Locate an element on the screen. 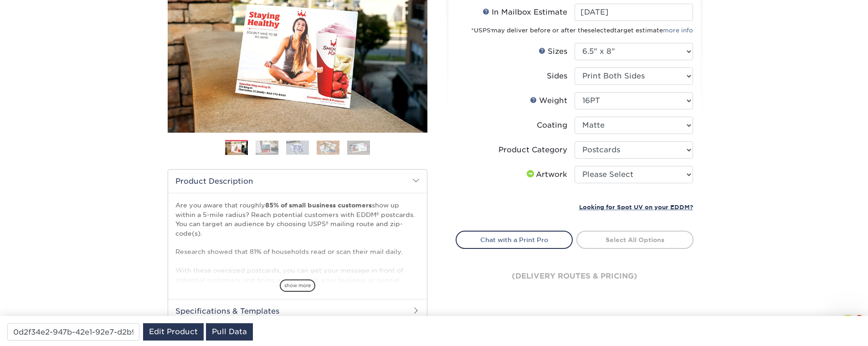 This screenshot has width=868, height=346. img: EDDM 04 is located at coordinates (328, 147).